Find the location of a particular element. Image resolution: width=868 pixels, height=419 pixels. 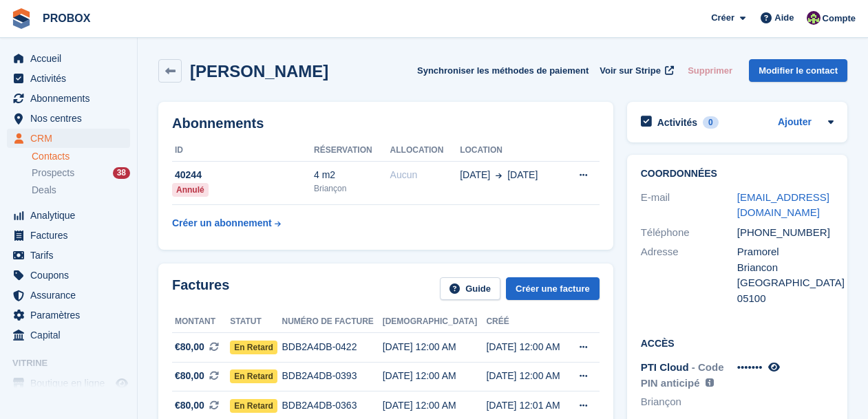

th: Créé is located at coordinates (526, 322).